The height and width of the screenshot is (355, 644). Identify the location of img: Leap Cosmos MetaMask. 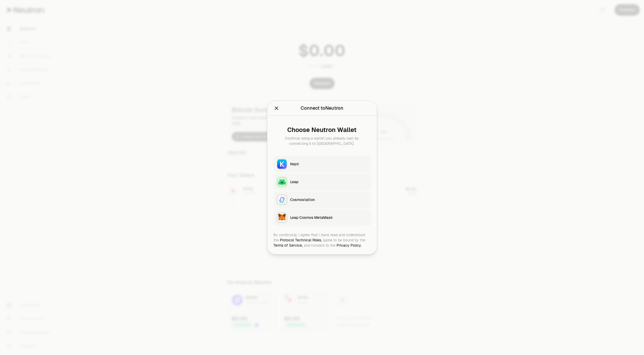
(282, 218).